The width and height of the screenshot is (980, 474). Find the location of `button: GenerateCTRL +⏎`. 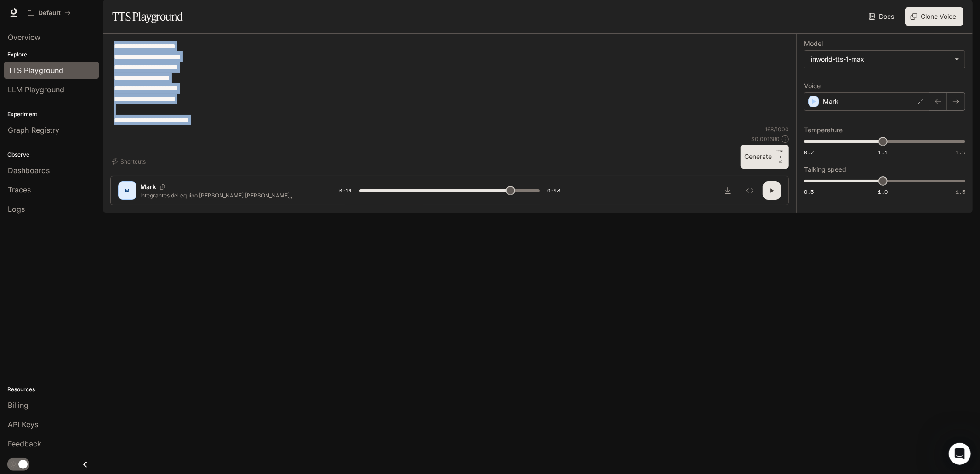

button: GenerateCTRL +⏎ is located at coordinates (765, 156).